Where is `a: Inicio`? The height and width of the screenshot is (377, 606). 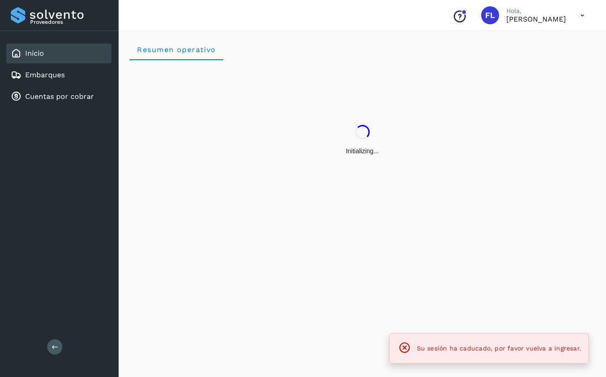
a: Inicio is located at coordinates (35, 53).